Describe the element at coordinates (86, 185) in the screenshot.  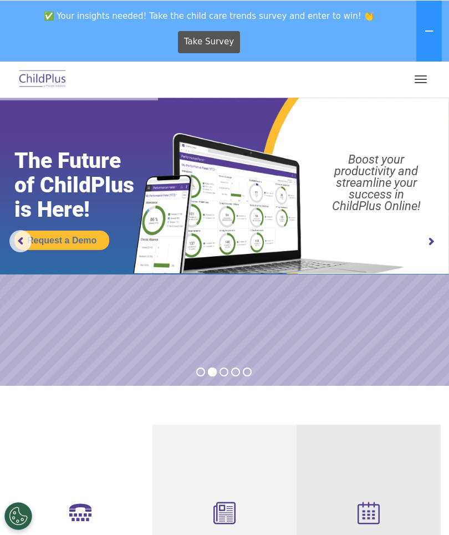
I see `rs-layer: The Future of ChildPlus is Here!` at that location.